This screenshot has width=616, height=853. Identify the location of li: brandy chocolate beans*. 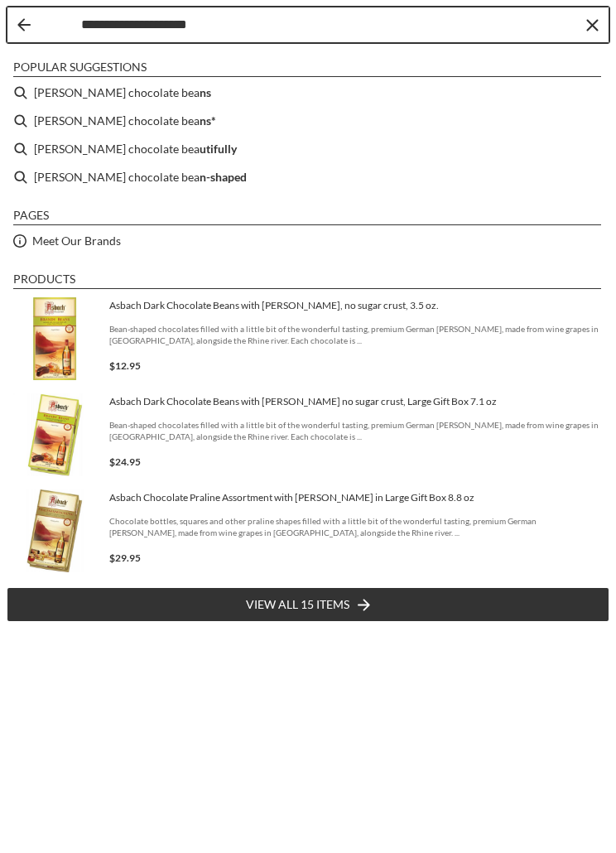
(308, 121).